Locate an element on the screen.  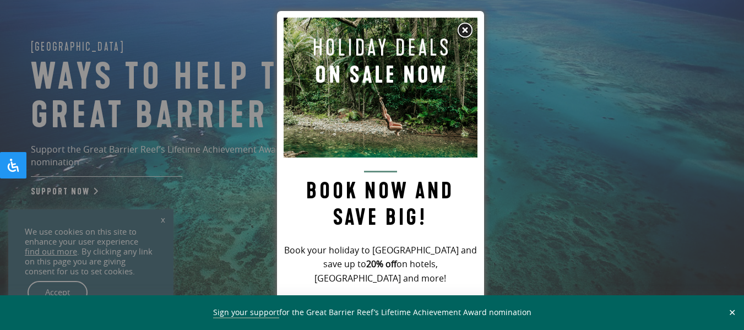
img: Close is located at coordinates (465, 30).